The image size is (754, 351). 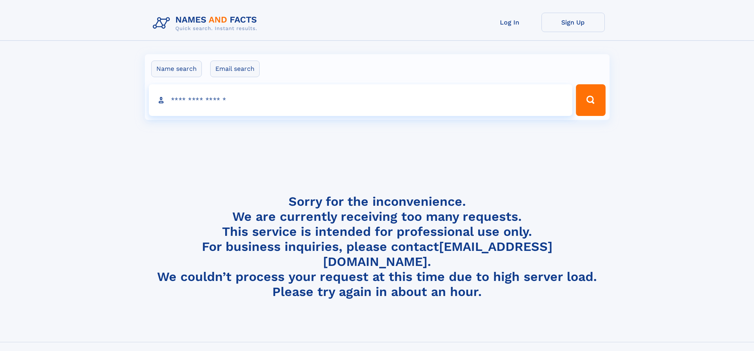 I want to click on input: search input, so click(x=361, y=100).